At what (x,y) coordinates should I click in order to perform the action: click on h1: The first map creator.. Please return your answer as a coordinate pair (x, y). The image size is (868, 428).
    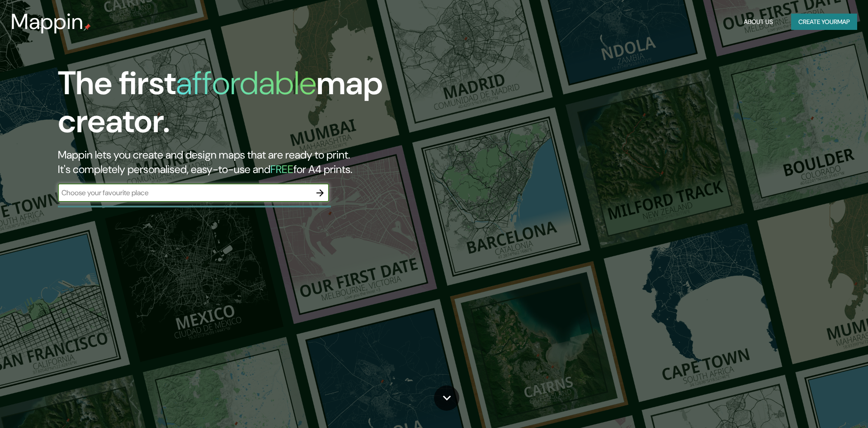
    Looking at the image, I should click on (274, 106).